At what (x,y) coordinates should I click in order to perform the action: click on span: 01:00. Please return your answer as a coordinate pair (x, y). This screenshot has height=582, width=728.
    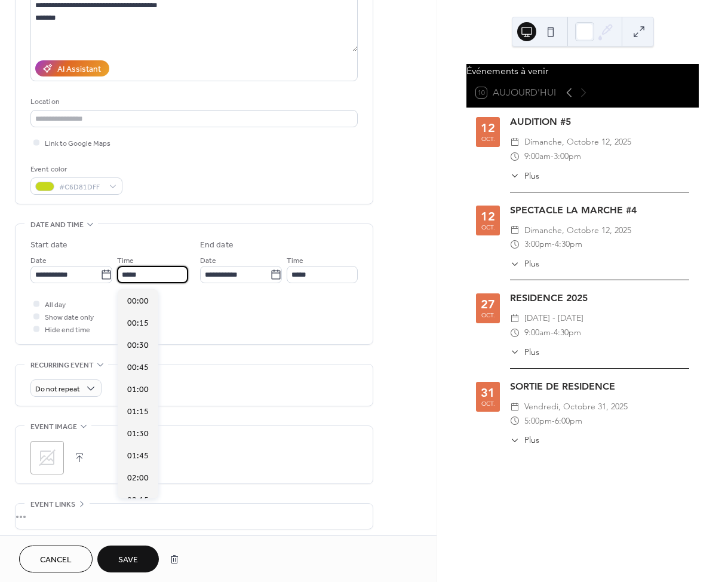
    Looking at the image, I should click on (138, 389).